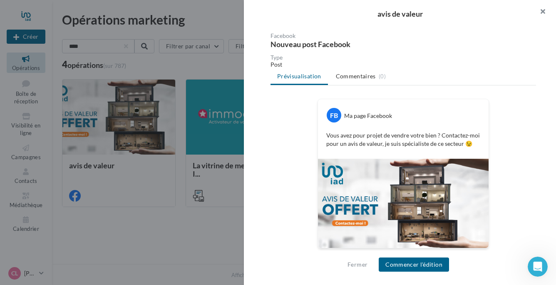 This screenshot has width=556, height=285. I want to click on div: avis de valeur, so click(400, 14).